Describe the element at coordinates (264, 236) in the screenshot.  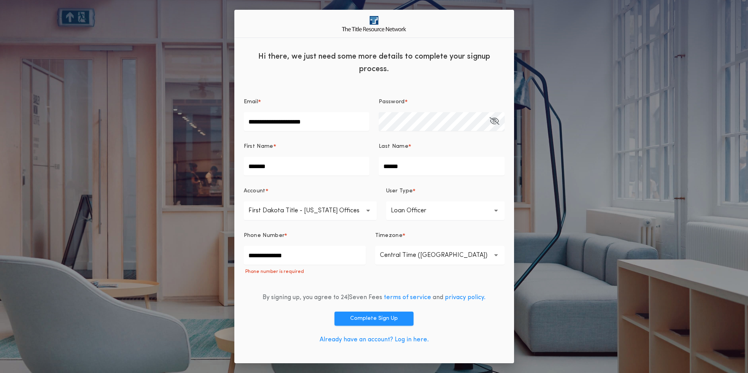
I see `p: Phone Number` at that location.